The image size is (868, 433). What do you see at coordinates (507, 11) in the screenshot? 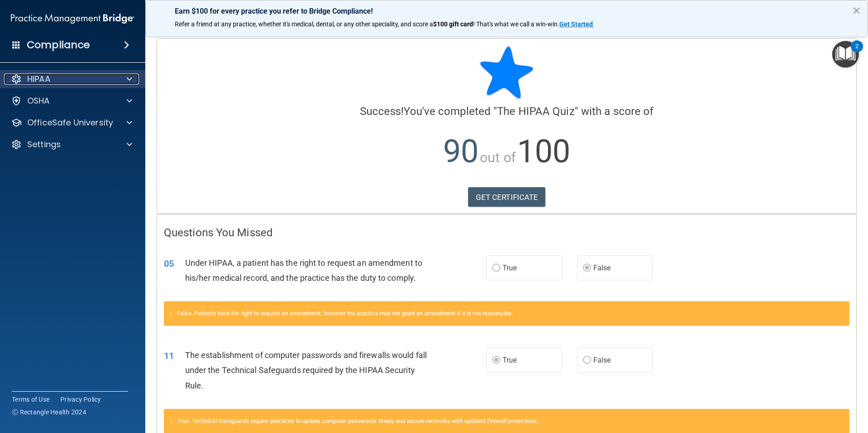
I see `p: Earn $100 for every practice you refer to Bridge Compliance!` at bounding box center [507, 11].